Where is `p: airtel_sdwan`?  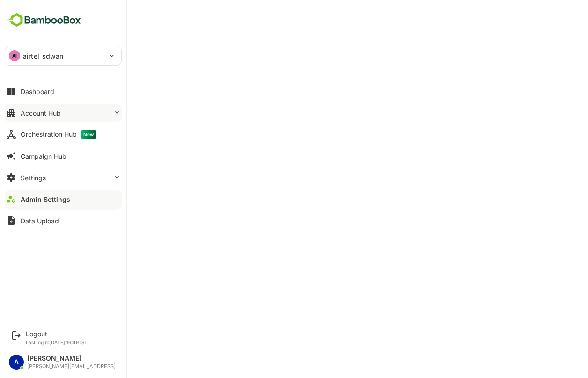
p: airtel_sdwan is located at coordinates (43, 56).